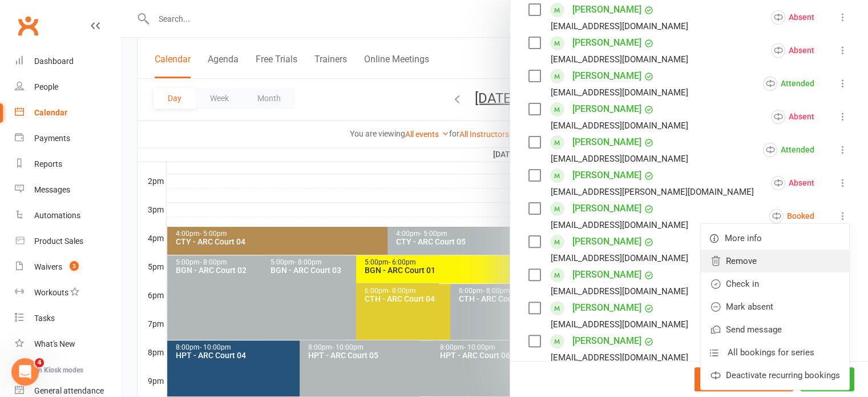  I want to click on a: Product Sales, so click(67, 241).